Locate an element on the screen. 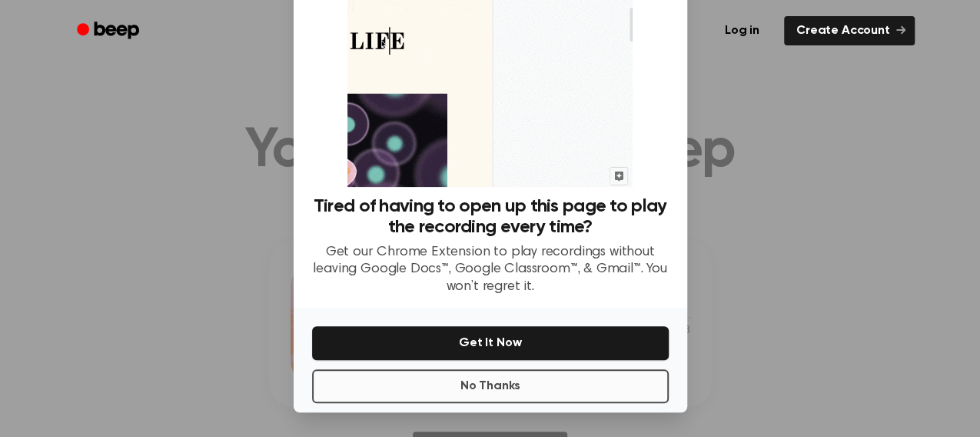 The width and height of the screenshot is (980, 437). h3: Tired of having to open up this page to play the recording every time? is located at coordinates (490, 217).